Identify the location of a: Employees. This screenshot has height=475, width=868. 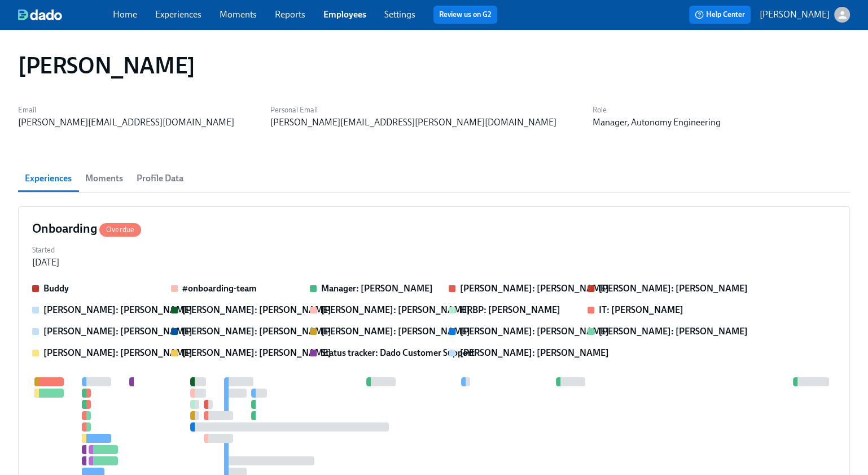
(345, 14).